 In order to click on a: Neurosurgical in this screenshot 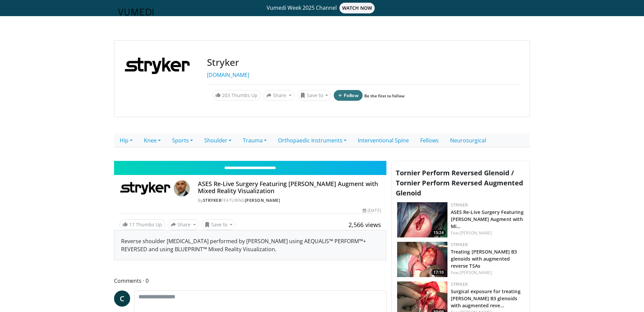, I will do `click(468, 140)`.